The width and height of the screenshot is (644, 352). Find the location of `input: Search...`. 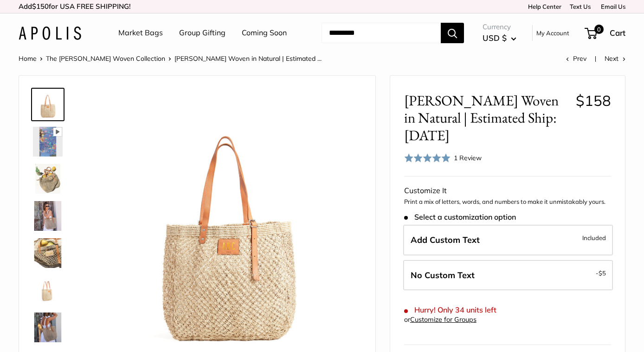

input: Search... is located at coordinates (381, 33).